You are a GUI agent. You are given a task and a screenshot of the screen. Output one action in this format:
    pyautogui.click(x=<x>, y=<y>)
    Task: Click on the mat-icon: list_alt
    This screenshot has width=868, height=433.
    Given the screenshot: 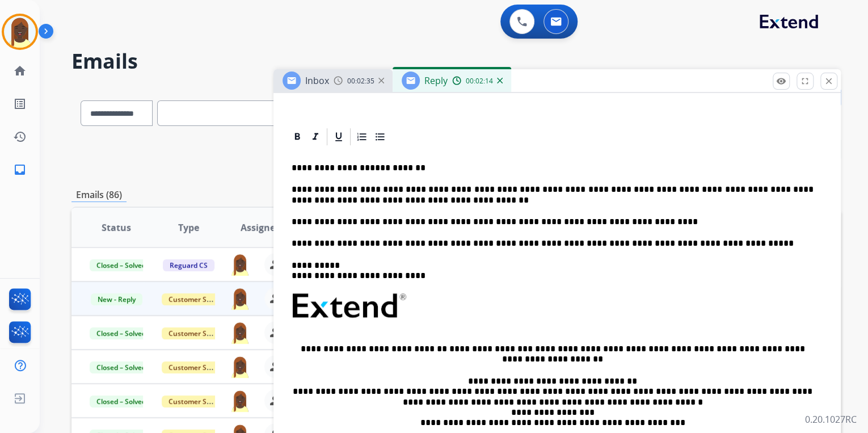 What is the action you would take?
    pyautogui.click(x=20, y=104)
    